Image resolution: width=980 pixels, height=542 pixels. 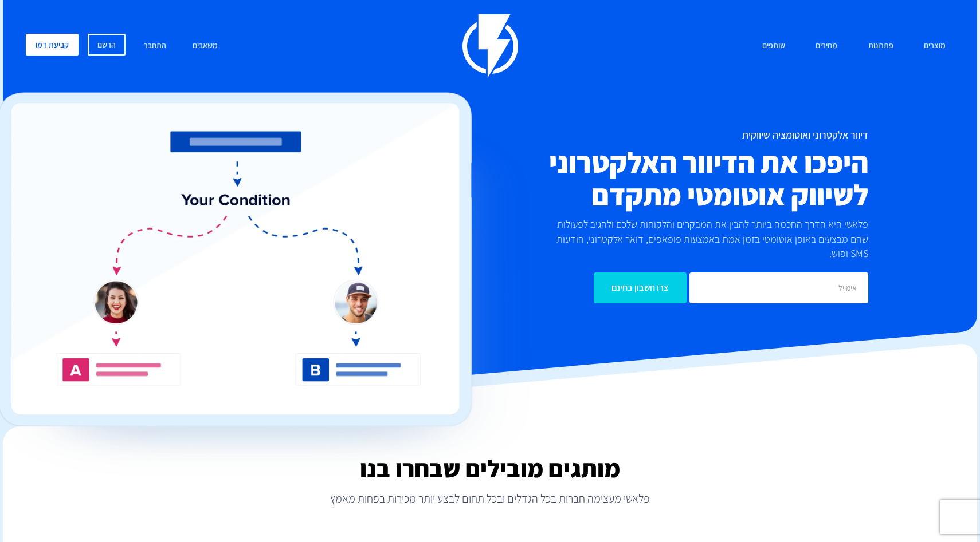 I want to click on a: שותפים, so click(x=774, y=46).